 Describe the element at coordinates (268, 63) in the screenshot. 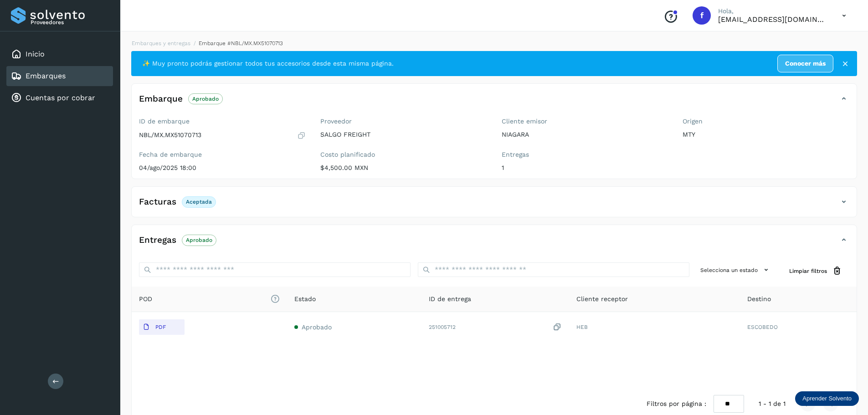

I see `span: ✨ Muy pronto podrás gestionar todos tus accesorios desde esta misma página.` at that location.